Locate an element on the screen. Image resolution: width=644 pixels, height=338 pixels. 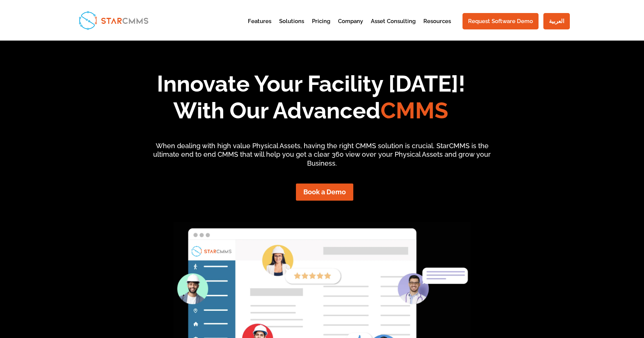
a: Solutions is located at coordinates (291, 27).